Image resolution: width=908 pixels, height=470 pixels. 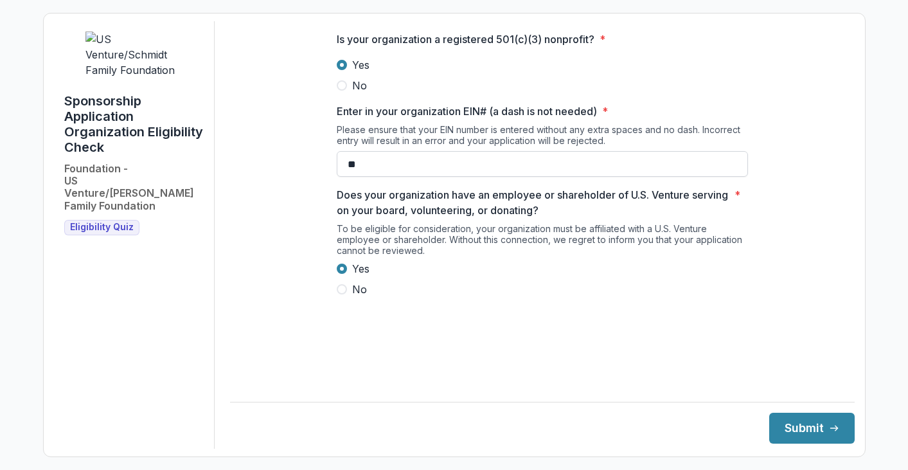 What do you see at coordinates (465, 39) in the screenshot?
I see `p: Is your organization a registered 501(c)(3) nonprofit?` at bounding box center [465, 39].